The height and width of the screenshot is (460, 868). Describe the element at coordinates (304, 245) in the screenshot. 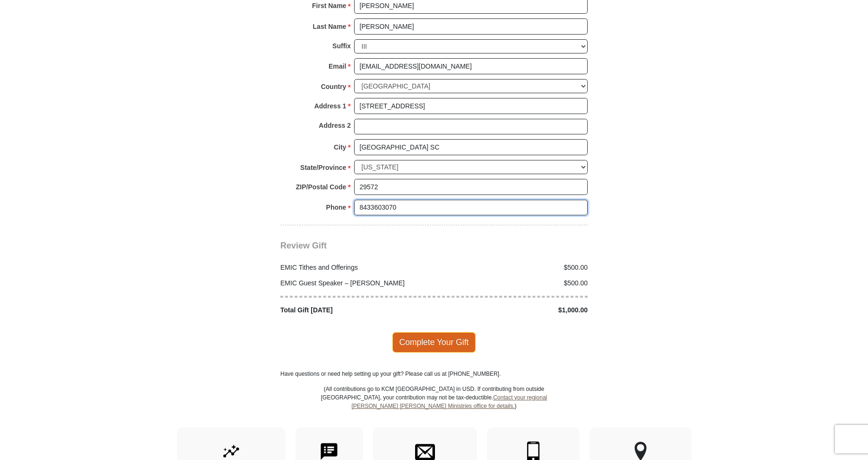

I see `span: Review Gift` at that location.